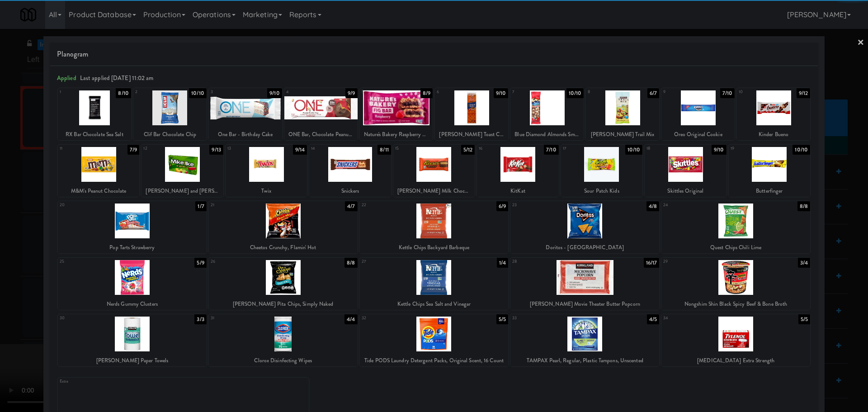 The height and width of the screenshot is (412, 868). I want to click on div: 15, so click(414, 148).